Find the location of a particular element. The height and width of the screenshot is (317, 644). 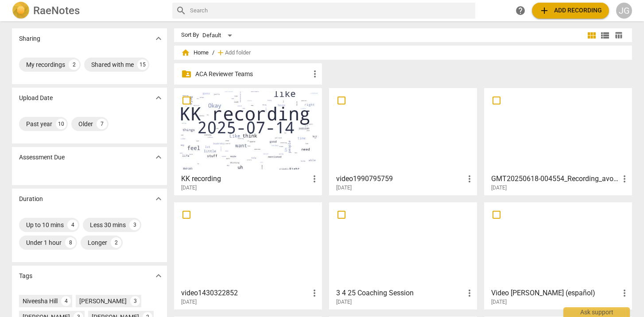

p: Upload Date is located at coordinates (36, 98).